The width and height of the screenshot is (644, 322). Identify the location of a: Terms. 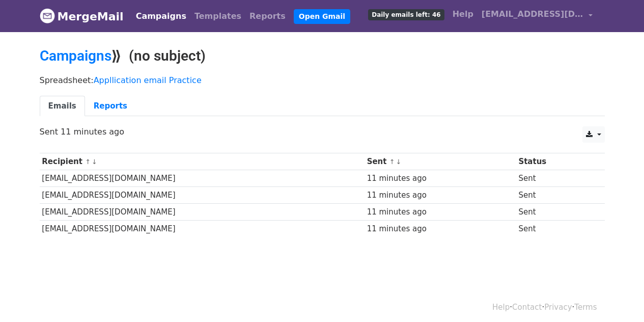
(585, 307).